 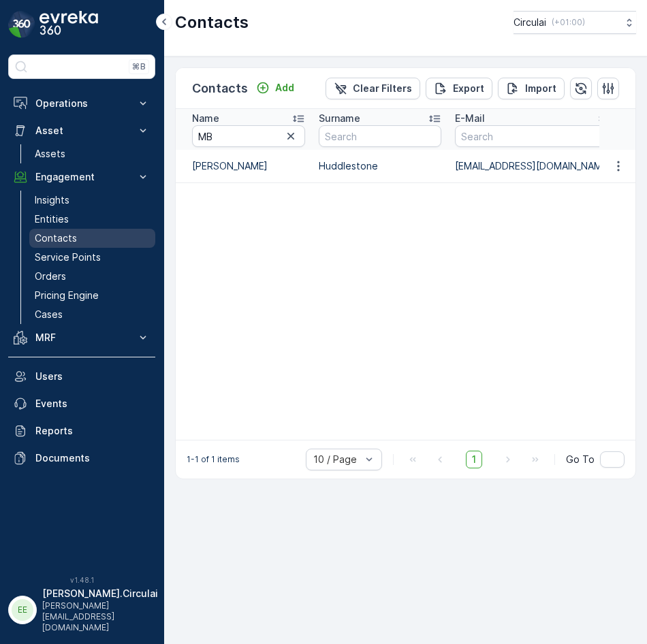 I want to click on a: Entities, so click(x=92, y=219).